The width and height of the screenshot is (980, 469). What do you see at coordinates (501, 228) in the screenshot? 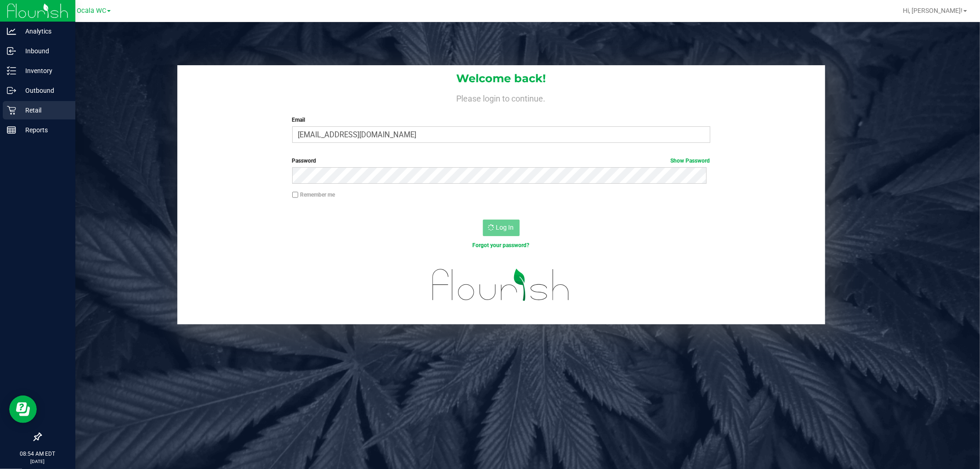
I see `button: Log In` at bounding box center [501, 228].